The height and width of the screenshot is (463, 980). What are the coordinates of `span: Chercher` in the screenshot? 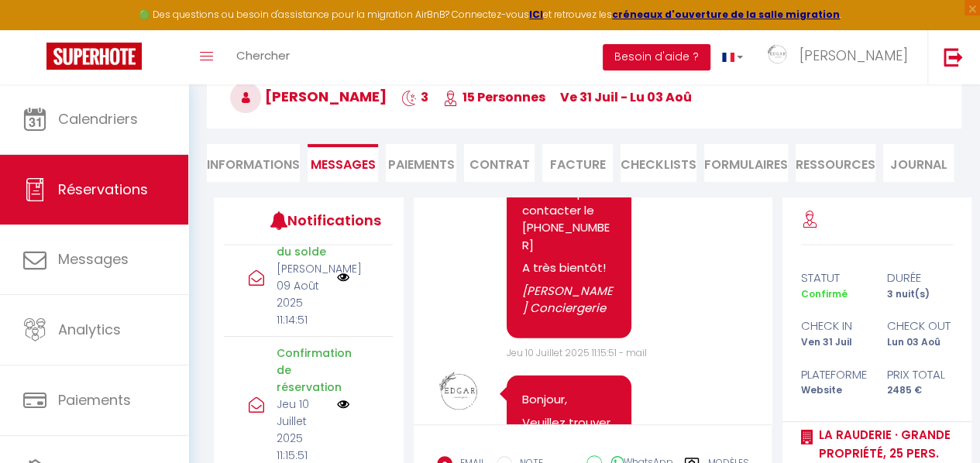 It's located at (262, 55).